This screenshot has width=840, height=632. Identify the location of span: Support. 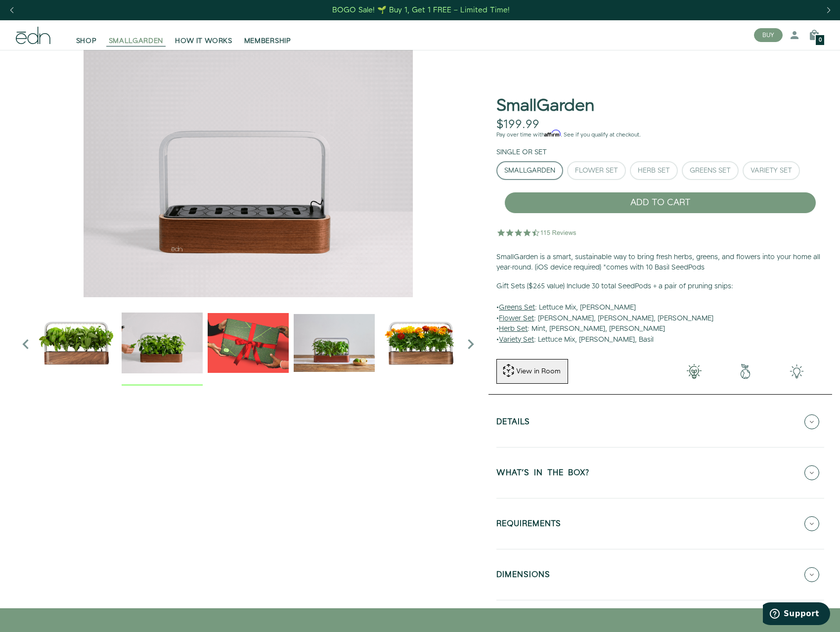
(38, 12).